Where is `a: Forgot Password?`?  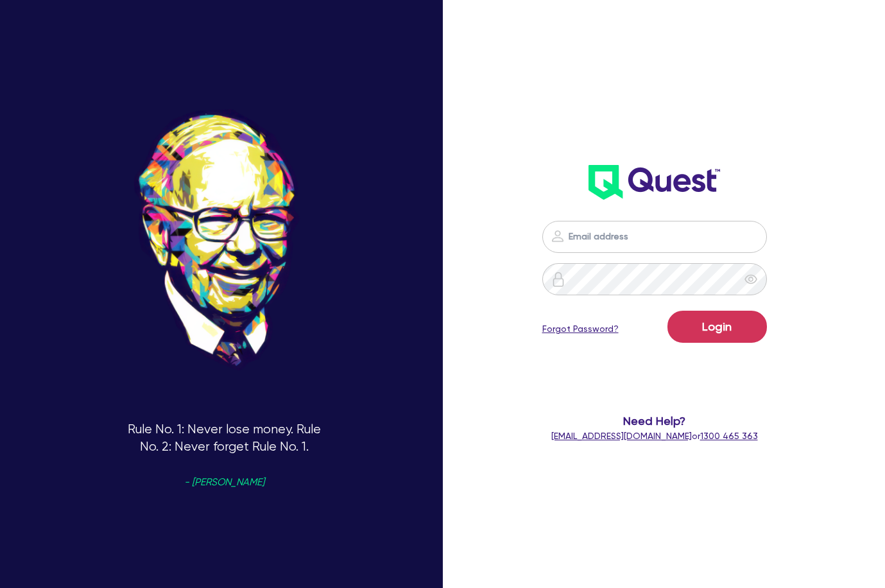 a: Forgot Password? is located at coordinates (580, 329).